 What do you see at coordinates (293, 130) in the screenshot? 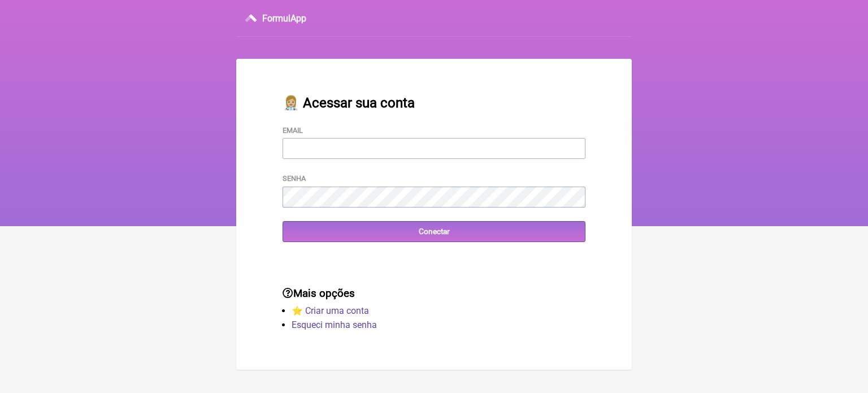
I see `label: Email` at bounding box center [293, 130].